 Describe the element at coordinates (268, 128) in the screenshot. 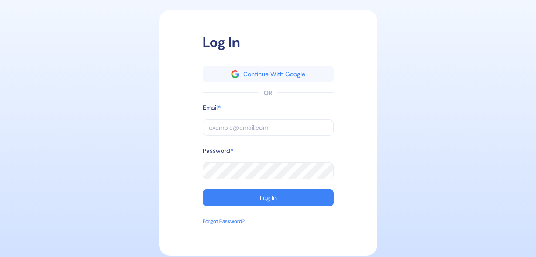

I see `input: example@email.com` at that location.